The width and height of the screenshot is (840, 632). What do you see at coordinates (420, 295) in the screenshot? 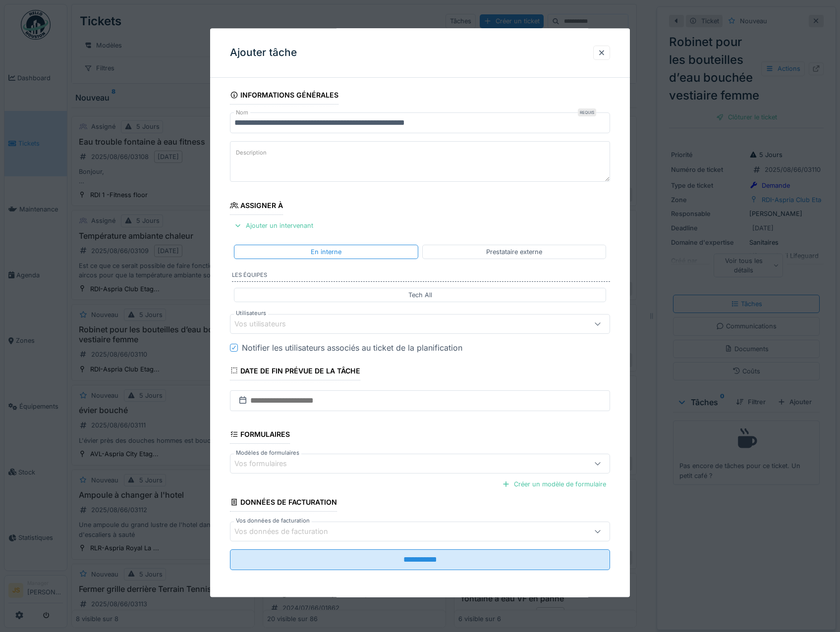
I see `div: Tech All` at bounding box center [420, 295].